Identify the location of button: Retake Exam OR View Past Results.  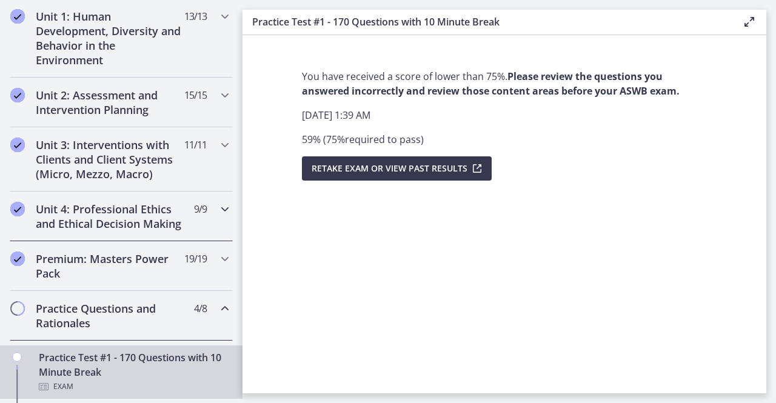
(396, 168).